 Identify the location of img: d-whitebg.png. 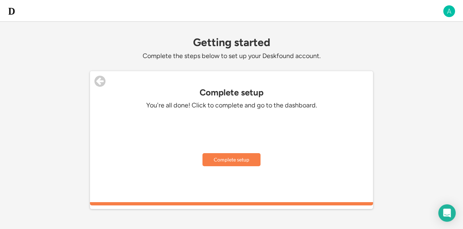
(12, 11).